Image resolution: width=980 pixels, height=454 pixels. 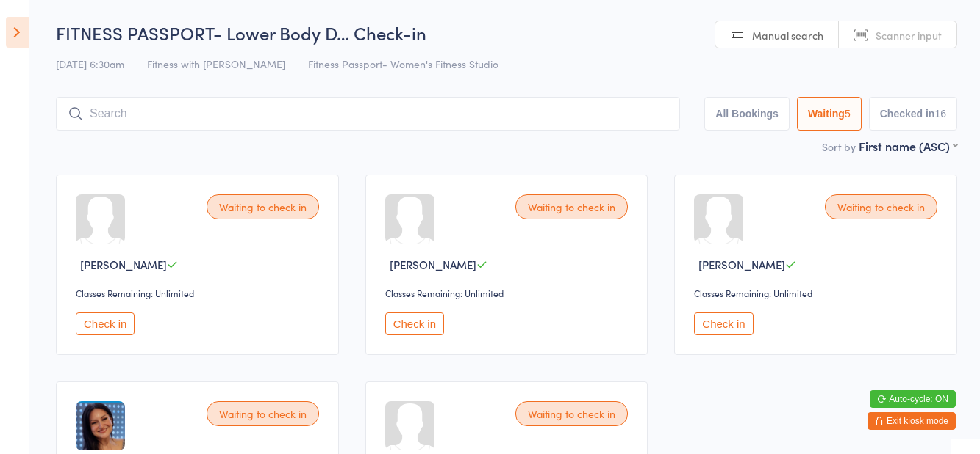 I want to click on button: Auto-cycle: ON, so click(x=912, y=400).